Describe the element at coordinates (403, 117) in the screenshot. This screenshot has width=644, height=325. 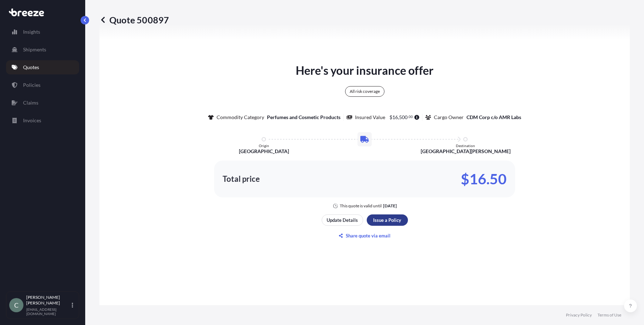
I see `span: 500` at that location.